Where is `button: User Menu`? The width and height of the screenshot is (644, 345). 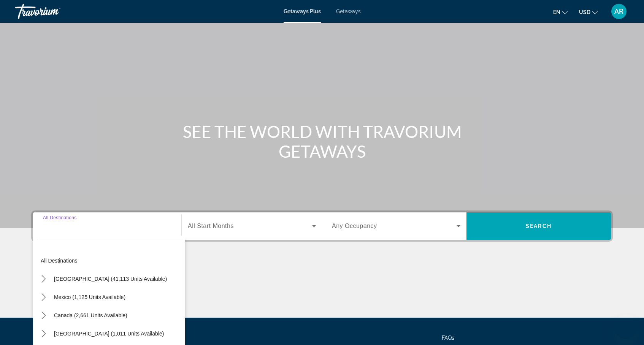
button: User Menu is located at coordinates (619, 11).